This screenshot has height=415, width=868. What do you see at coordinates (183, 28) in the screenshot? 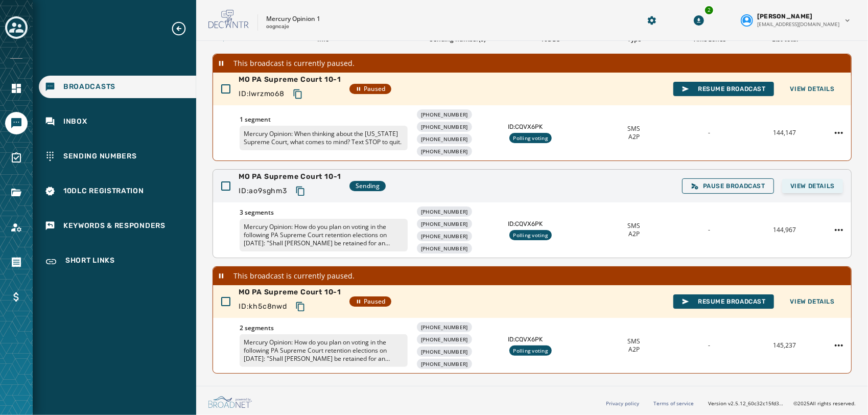
I see `button: Expand sub nav menu` at bounding box center [183, 28].